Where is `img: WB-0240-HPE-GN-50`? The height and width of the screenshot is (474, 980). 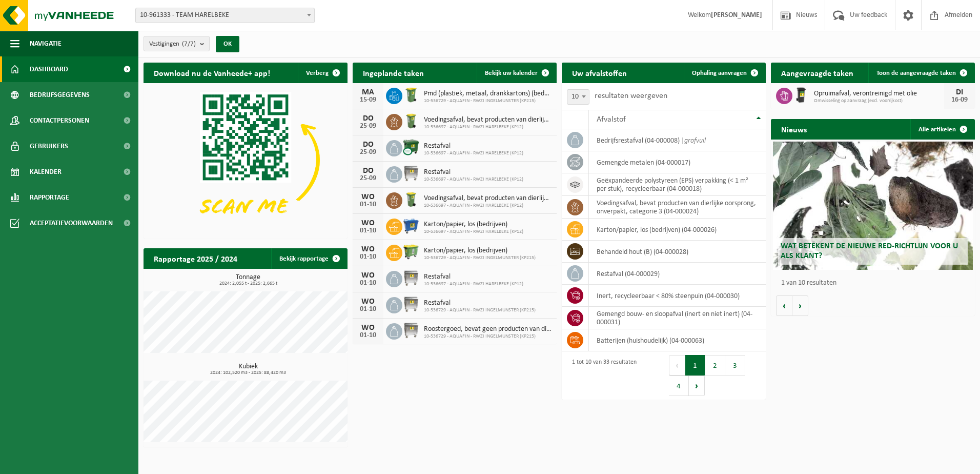 img: WB-0240-HPE-GN-50 is located at coordinates (411, 95).